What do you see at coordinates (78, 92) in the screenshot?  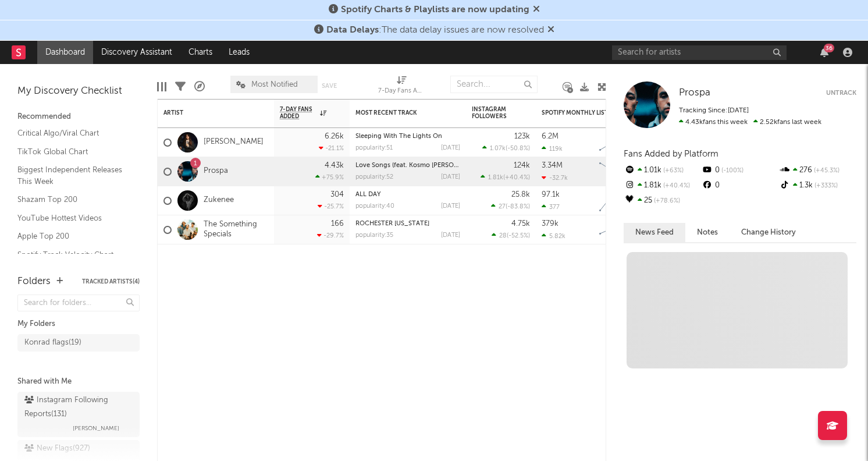 I see `div: My Discovery Checklist` at bounding box center [78, 92].